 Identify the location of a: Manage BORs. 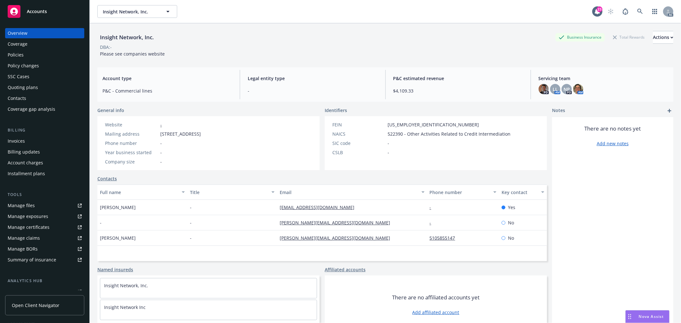
(45, 249).